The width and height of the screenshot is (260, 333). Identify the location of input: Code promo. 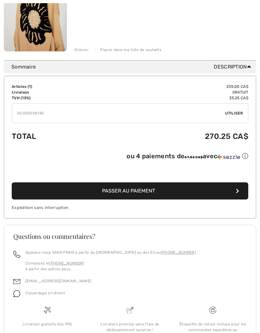
(119, 113).